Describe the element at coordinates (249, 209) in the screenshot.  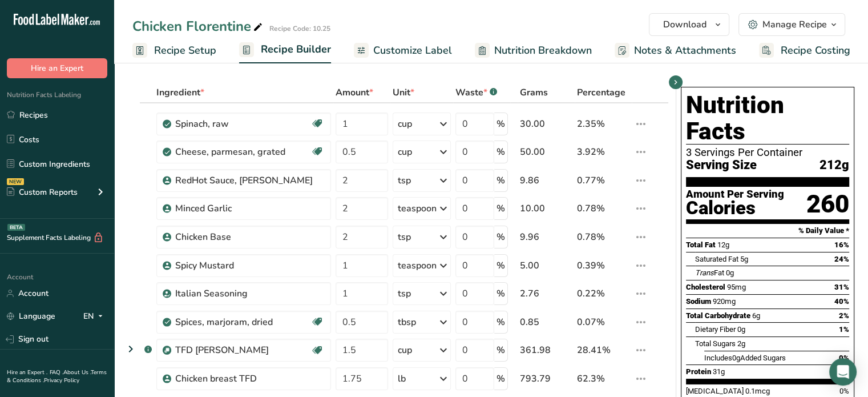
I see `div: Minced Garlic` at that location.